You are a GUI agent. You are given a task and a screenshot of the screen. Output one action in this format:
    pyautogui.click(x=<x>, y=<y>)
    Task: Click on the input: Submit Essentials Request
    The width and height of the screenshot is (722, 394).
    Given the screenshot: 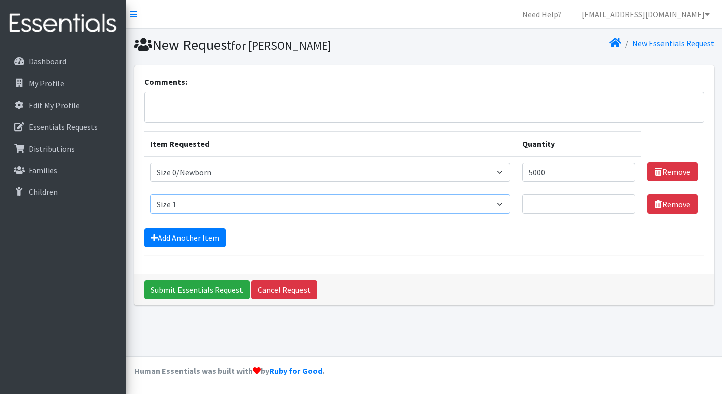 What is the action you would take?
    pyautogui.click(x=197, y=290)
    